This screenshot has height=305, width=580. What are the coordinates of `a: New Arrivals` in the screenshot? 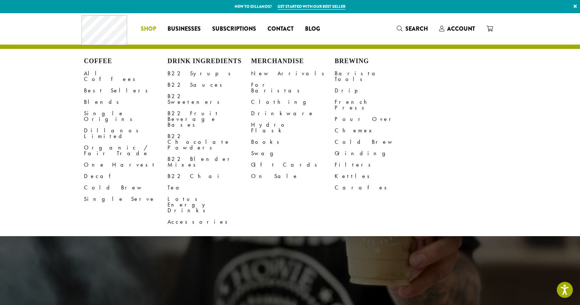 It's located at (293, 74).